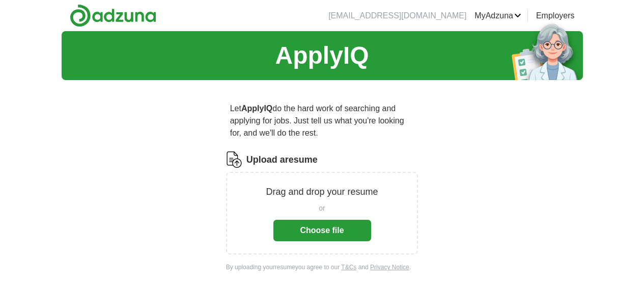 This screenshot has height=281, width=644. What do you see at coordinates (282, 160) in the screenshot?
I see `label: Upload a resume` at bounding box center [282, 160].